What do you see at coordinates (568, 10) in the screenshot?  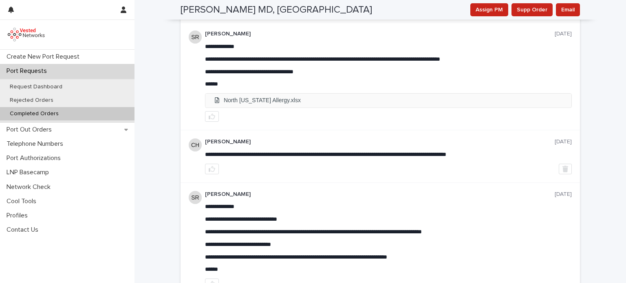 I see `span: Email` at bounding box center [568, 10].